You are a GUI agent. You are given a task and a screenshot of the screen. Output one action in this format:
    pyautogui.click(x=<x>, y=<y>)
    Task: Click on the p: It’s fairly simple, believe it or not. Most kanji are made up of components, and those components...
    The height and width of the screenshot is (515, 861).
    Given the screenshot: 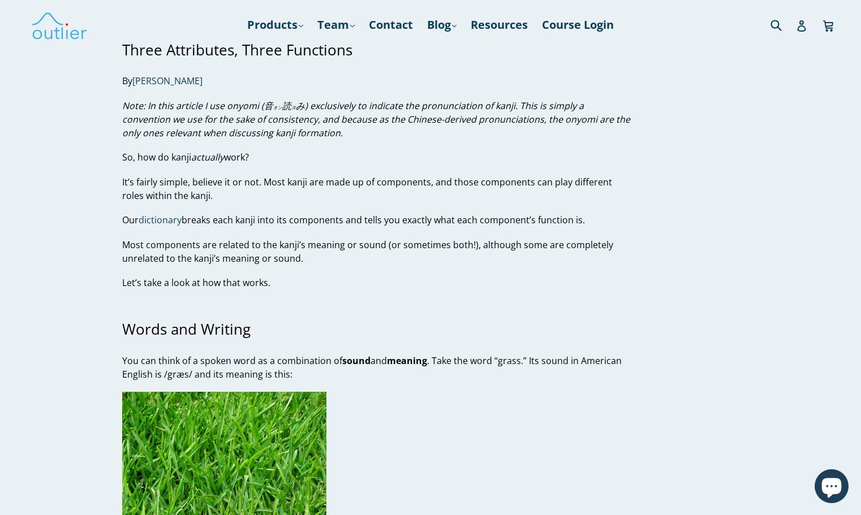 What is the action you would take?
    pyautogui.click(x=377, y=189)
    